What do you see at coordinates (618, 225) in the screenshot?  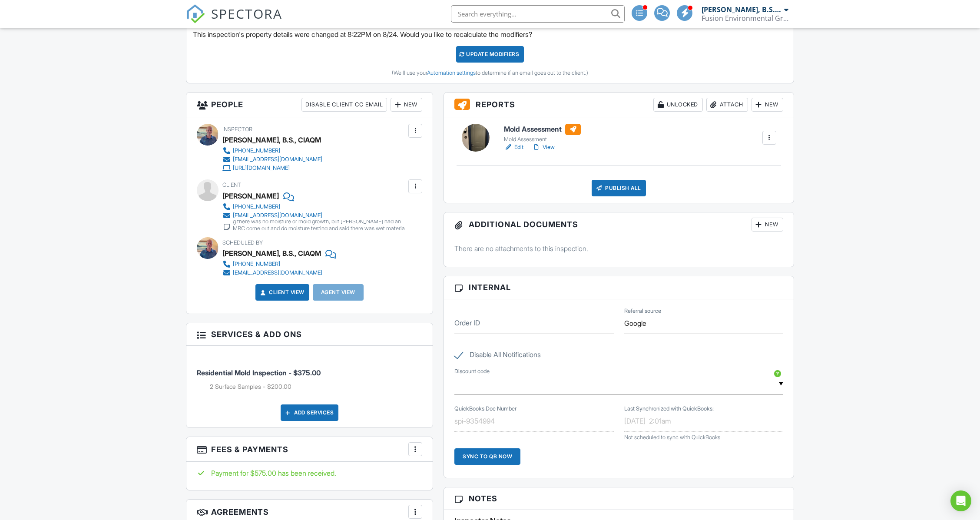 I see `h3: Additional Documents` at bounding box center [618, 225].